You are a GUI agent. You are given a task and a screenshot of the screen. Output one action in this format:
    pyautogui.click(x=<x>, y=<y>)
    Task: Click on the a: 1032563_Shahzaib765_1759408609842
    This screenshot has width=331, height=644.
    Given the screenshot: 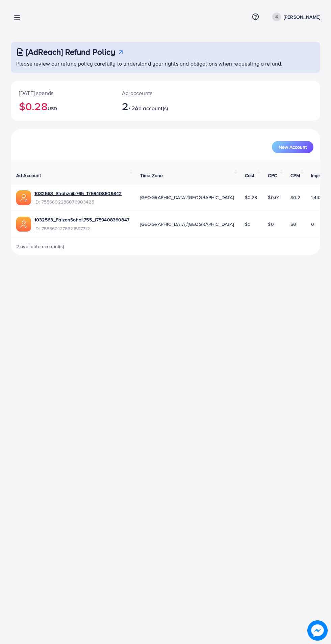 What is the action you would take?
    pyautogui.click(x=78, y=193)
    